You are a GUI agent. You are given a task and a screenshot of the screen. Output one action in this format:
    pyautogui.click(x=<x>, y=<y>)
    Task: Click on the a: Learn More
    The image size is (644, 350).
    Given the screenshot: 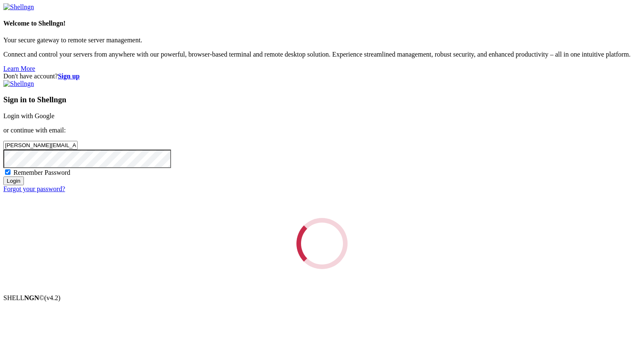 What is the action you would take?
    pyautogui.click(x=19, y=68)
    